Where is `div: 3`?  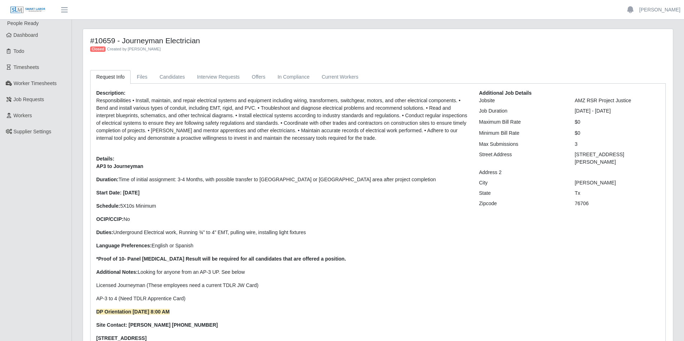 div: 3 is located at coordinates (617, 144).